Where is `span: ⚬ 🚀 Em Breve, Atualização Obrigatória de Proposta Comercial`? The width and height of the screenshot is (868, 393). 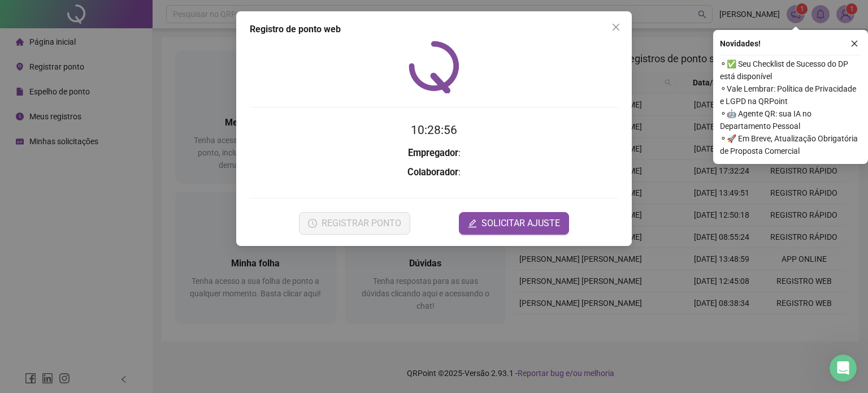
span: ⚬ 🚀 Em Breve, Atualização Obrigatória de Proposta Comercial is located at coordinates (790, 145).